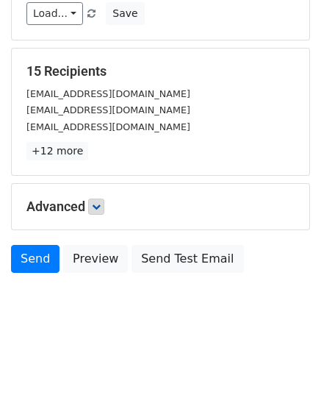 The image size is (321, 395). Describe the element at coordinates (57, 151) in the screenshot. I see `a: +12 more` at that location.